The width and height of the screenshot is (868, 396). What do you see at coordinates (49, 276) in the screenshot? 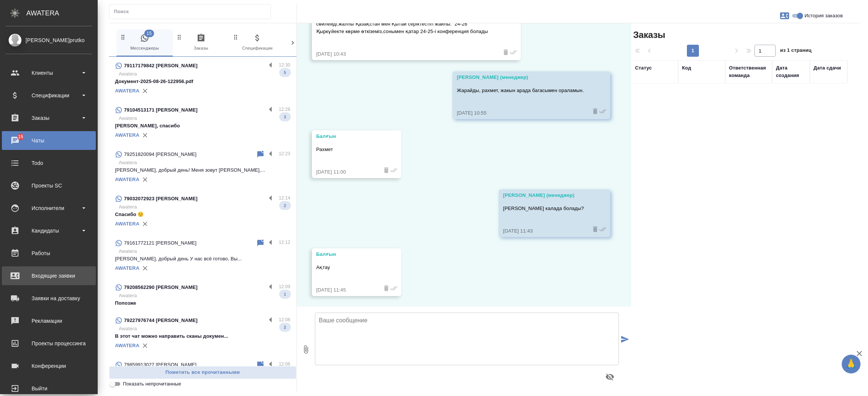
I see `div: Входящие заявки` at bounding box center [49, 276].